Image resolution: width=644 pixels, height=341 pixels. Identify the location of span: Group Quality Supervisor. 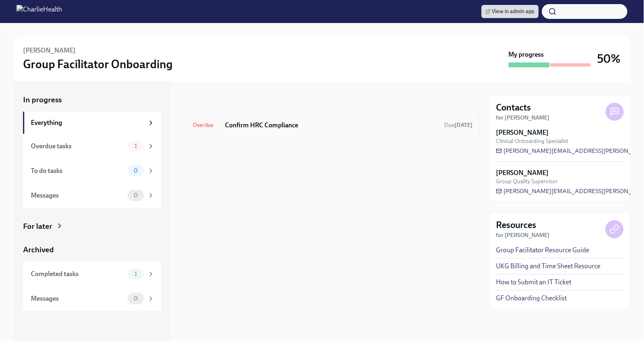
(527, 181).